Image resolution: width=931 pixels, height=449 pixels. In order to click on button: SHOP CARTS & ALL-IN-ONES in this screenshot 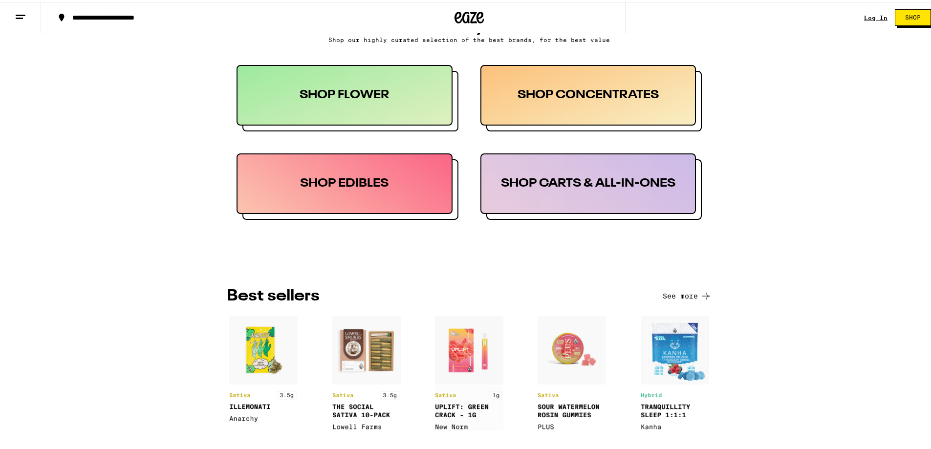, I will do `click(591, 185)`.